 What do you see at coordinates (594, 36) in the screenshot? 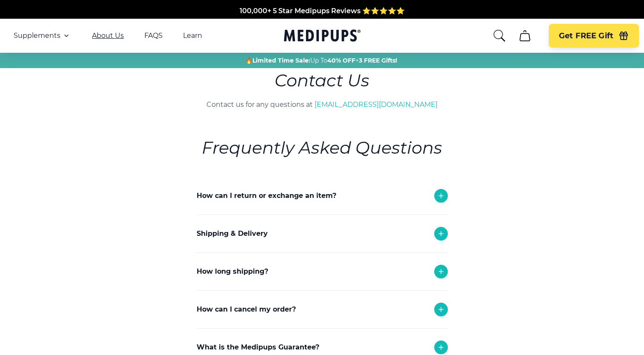
I see `button: Get FREE Gift` at bounding box center [594, 36].